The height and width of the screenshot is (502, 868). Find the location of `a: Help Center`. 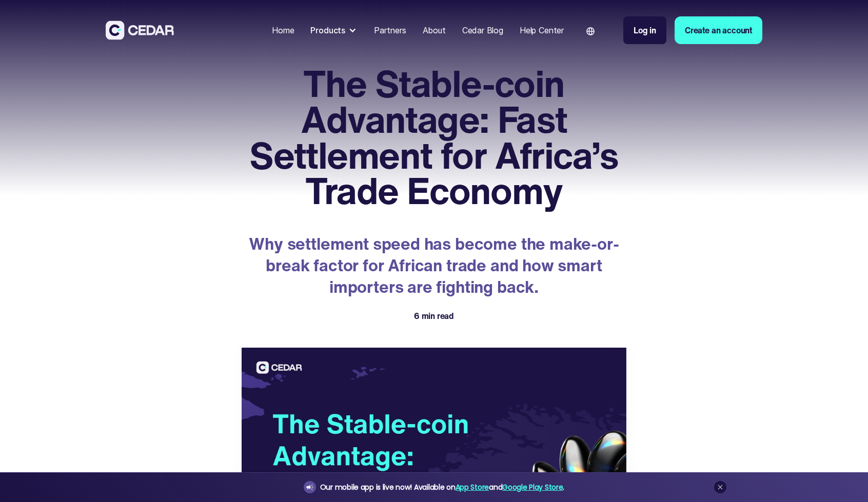

a: Help Center is located at coordinates (541, 30).